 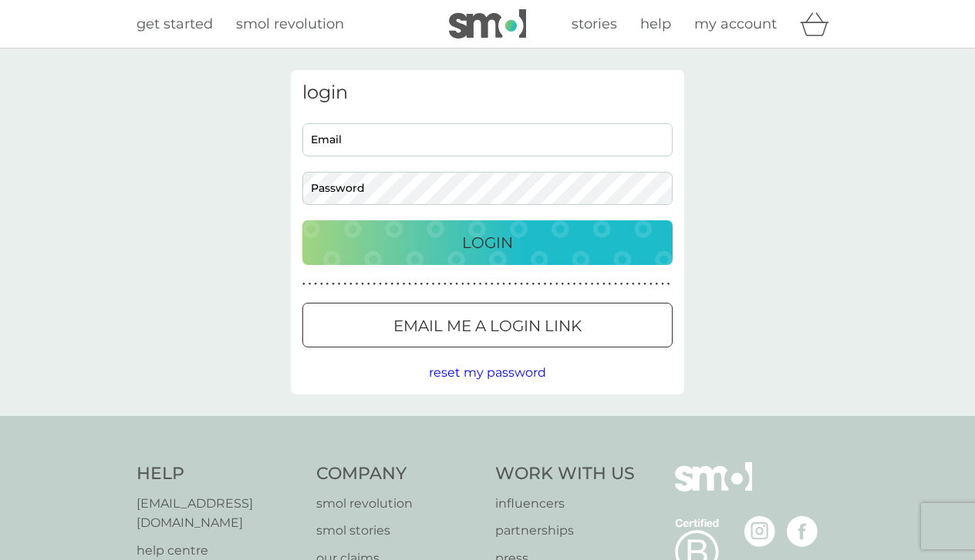 I want to click on span: get started, so click(x=174, y=24).